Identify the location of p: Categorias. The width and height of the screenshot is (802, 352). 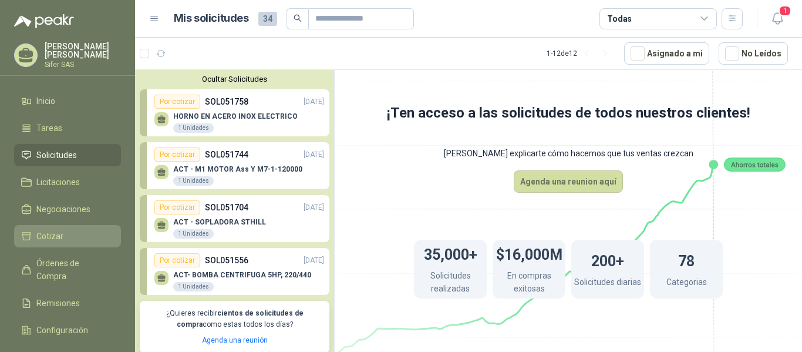
(686, 283).